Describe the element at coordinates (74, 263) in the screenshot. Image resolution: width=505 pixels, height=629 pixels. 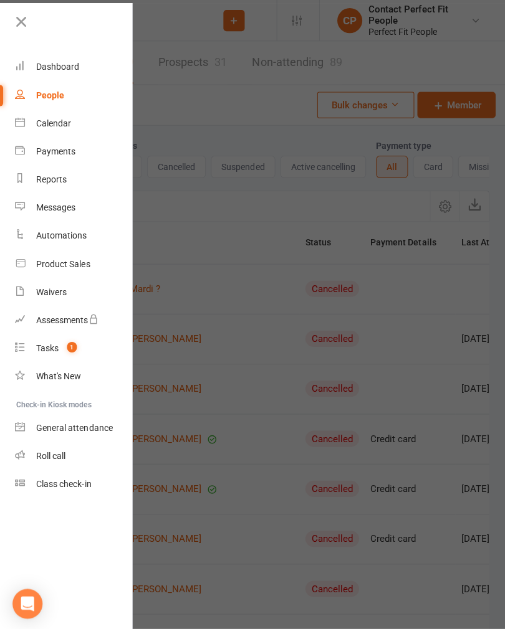
I see `a: Product Sales` at that location.